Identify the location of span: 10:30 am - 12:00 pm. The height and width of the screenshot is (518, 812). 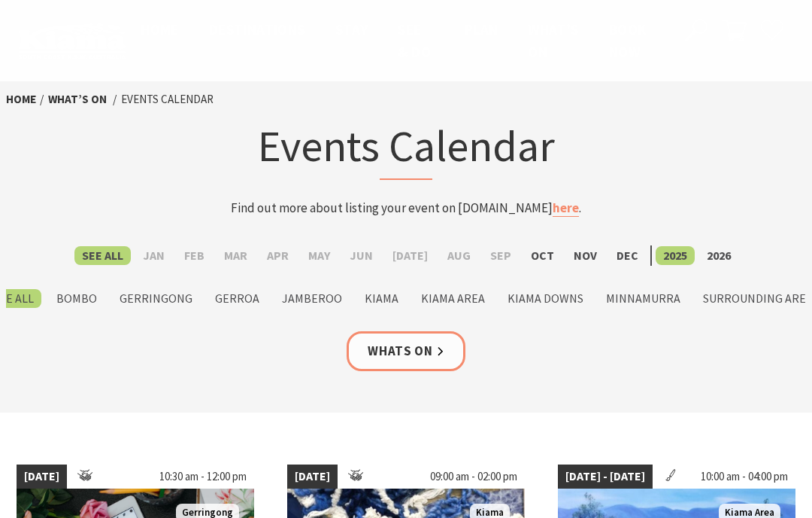
(203, 476).